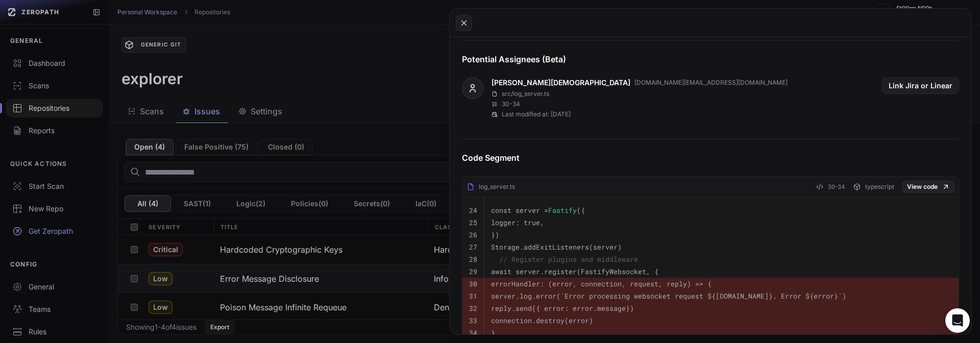  I want to click on span: .log, so click(523, 296).